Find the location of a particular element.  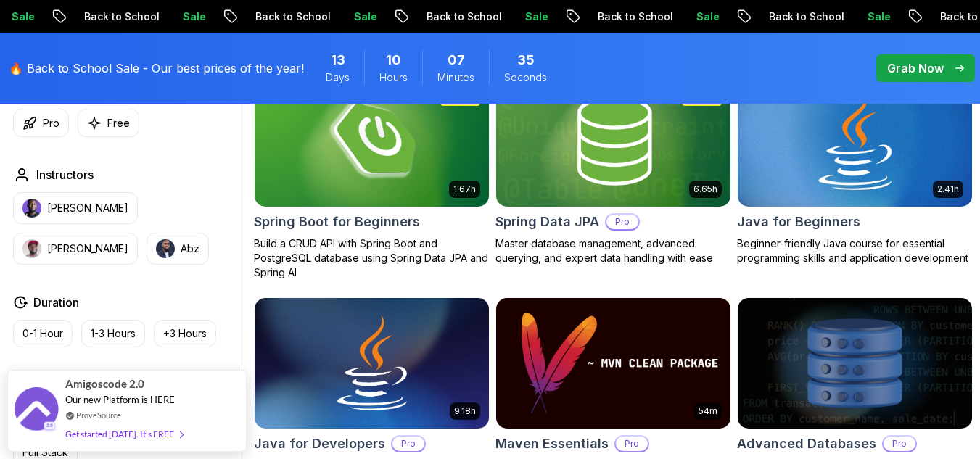

p: +3 Hours is located at coordinates (185, 334).